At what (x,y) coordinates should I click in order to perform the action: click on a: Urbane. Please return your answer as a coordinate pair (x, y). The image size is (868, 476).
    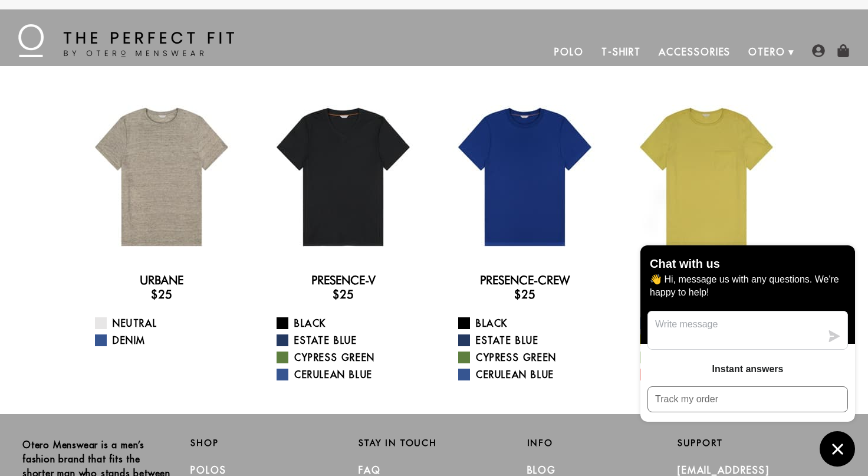
    Looking at the image, I should click on (162, 280).